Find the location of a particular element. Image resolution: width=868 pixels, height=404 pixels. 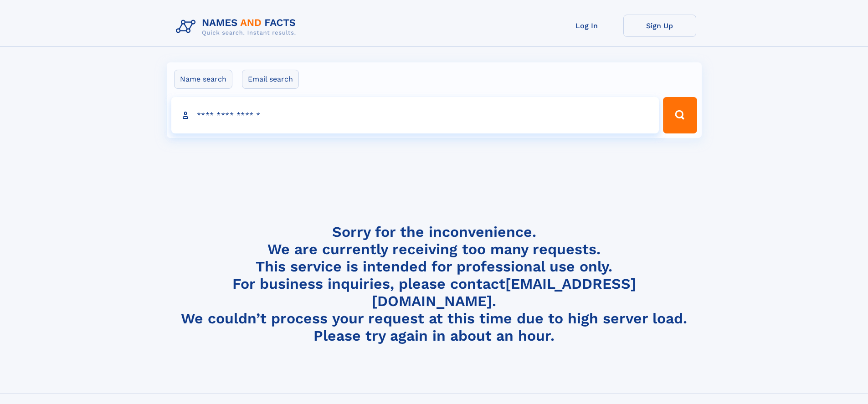

label: Email search is located at coordinates (270, 79).